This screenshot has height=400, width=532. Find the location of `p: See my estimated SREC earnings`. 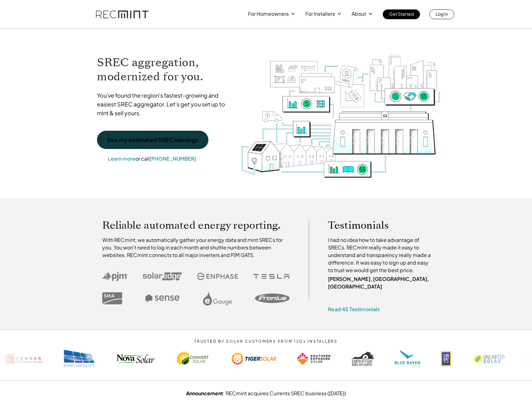

p: See my estimated SREC earnings is located at coordinates (153, 140).